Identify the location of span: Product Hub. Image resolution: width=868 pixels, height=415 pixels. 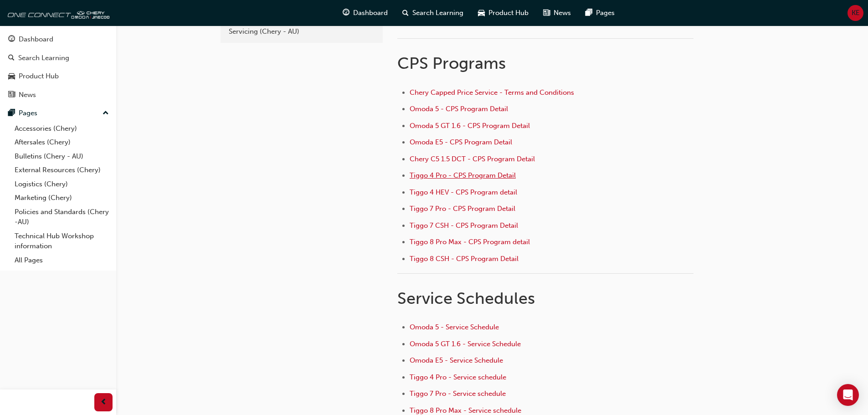
(509, 13).